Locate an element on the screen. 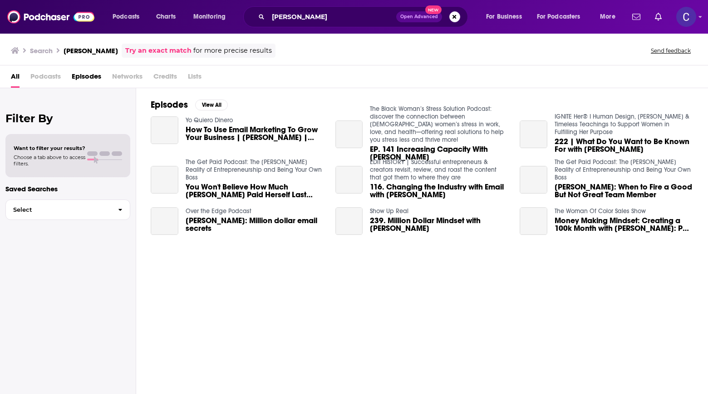 The height and width of the screenshot is (394, 708). span: Logged in as publicityxxtina is located at coordinates (686, 17).